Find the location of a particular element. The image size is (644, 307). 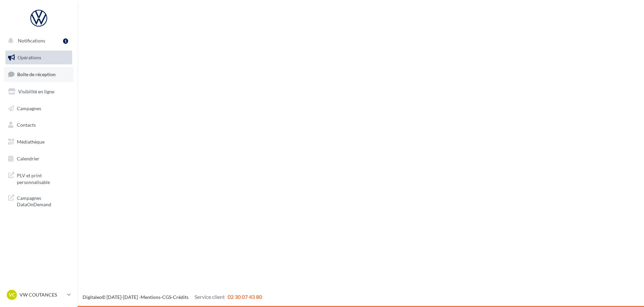

p: VW COUTANCES is located at coordinates (42, 295).